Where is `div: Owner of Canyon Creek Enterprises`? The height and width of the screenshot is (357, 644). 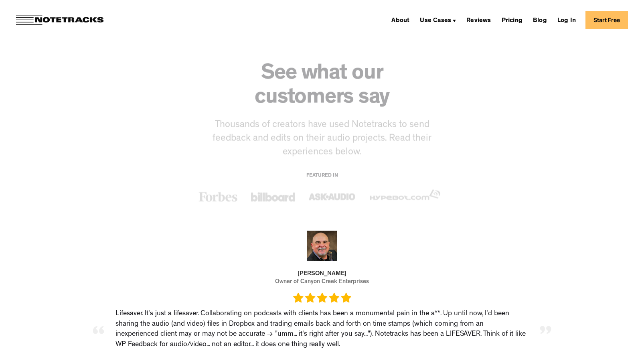 div: Owner of Canyon Creek Enterprises is located at coordinates (322, 282).